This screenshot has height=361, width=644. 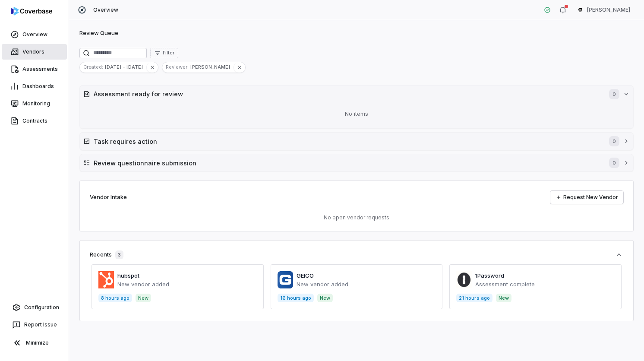 What do you see at coordinates (347, 141) in the screenshot?
I see `h2: Task requires action` at bounding box center [347, 141].